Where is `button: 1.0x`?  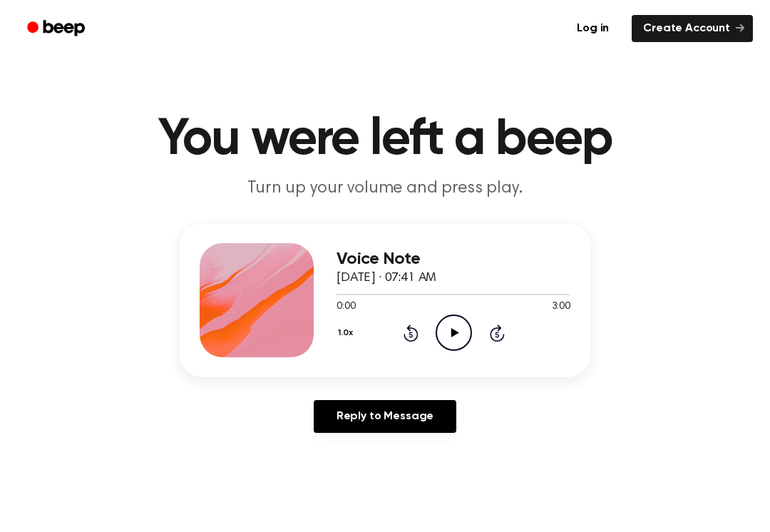 button: 1.0x is located at coordinates (347, 333).